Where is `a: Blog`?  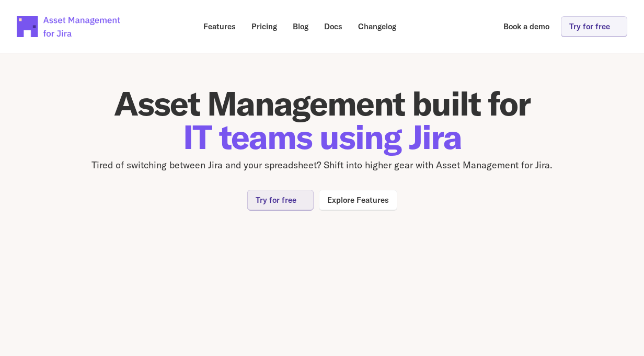 a: Blog is located at coordinates (301, 26).